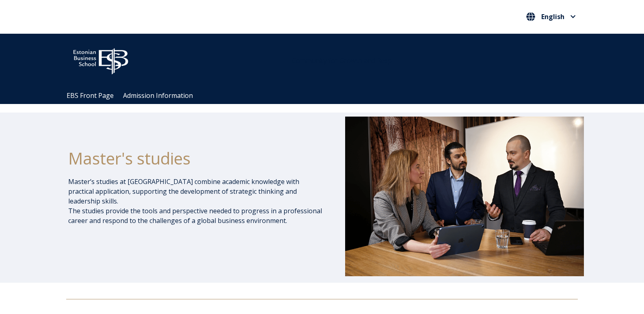  Describe the element at coordinates (465, 196) in the screenshot. I see `img: DSC_1073` at that location.